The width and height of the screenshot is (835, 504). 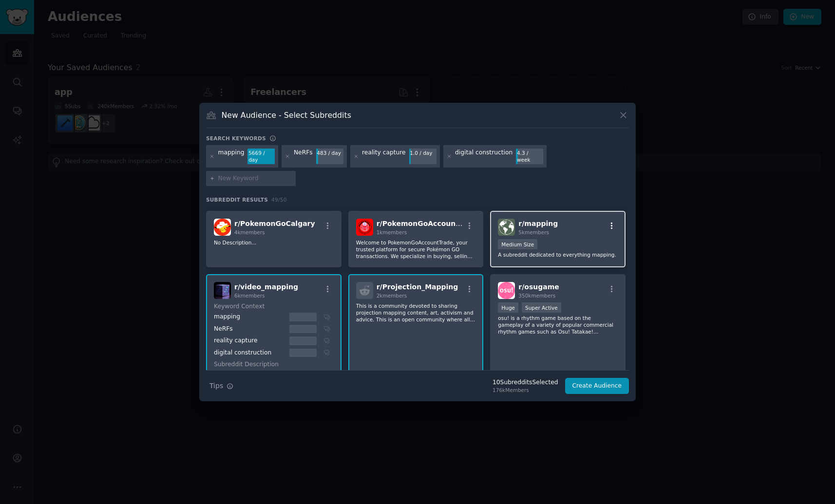 What do you see at coordinates (250, 295) in the screenshot?
I see `span: 6k members` at bounding box center [250, 295].